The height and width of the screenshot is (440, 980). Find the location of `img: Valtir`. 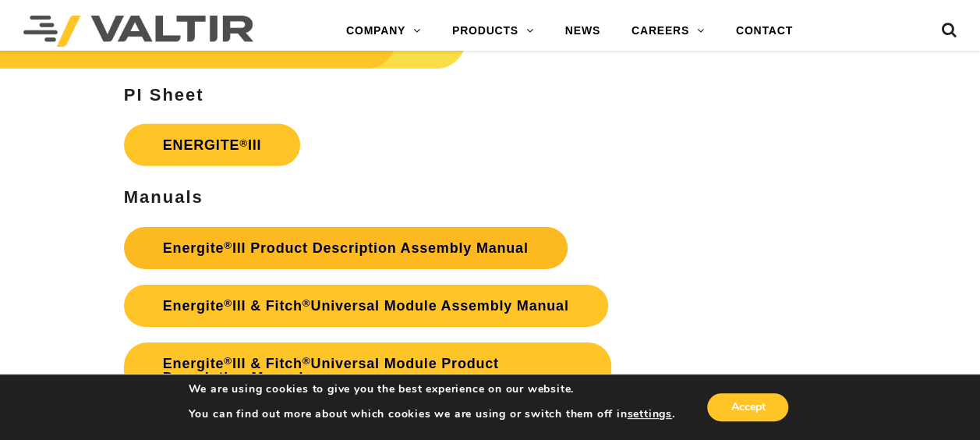

img: Valtir is located at coordinates (138, 31).